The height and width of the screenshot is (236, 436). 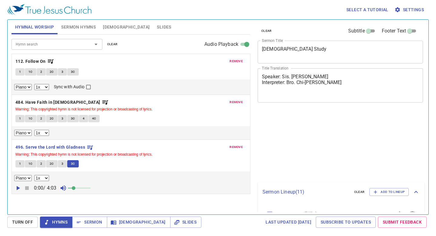 What do you see at coordinates (367, 10) in the screenshot?
I see `span: Select a tutorial` at bounding box center [367, 10].